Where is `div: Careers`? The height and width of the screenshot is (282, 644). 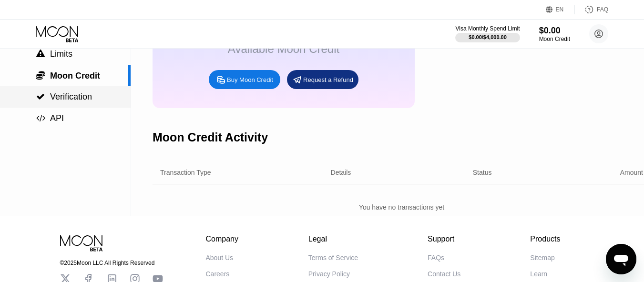
div: Careers is located at coordinates (218, 274).